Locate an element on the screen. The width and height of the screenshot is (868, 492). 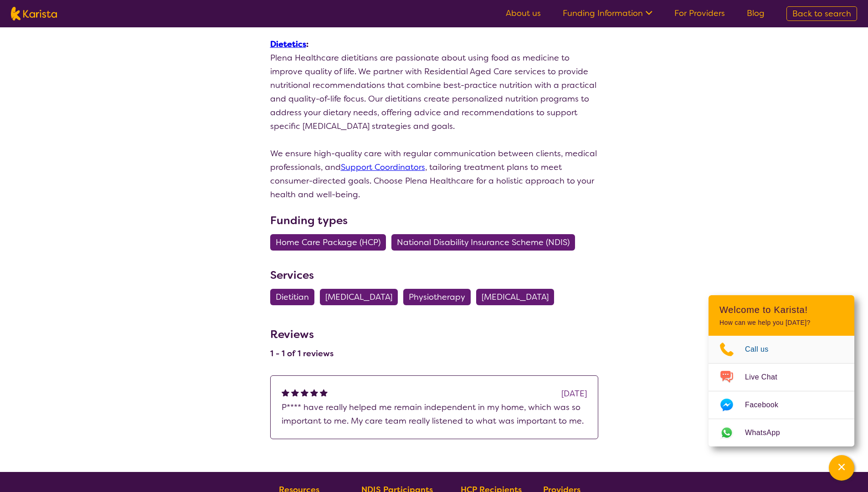
button: Channel Menu is located at coordinates (842, 468).